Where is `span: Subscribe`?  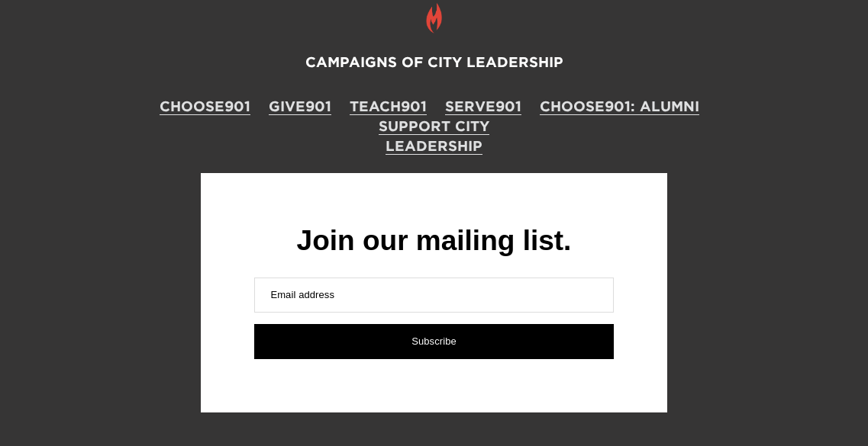
span: Subscribe is located at coordinates (434, 341).